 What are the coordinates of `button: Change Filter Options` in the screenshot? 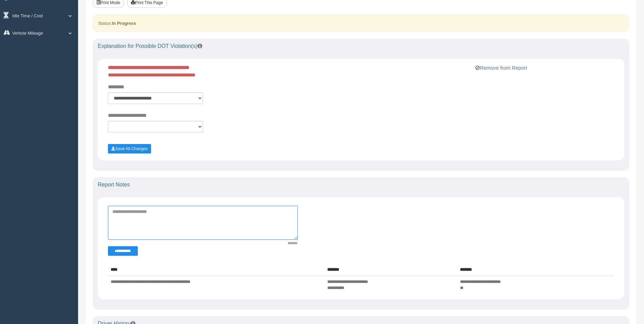 It's located at (123, 251).